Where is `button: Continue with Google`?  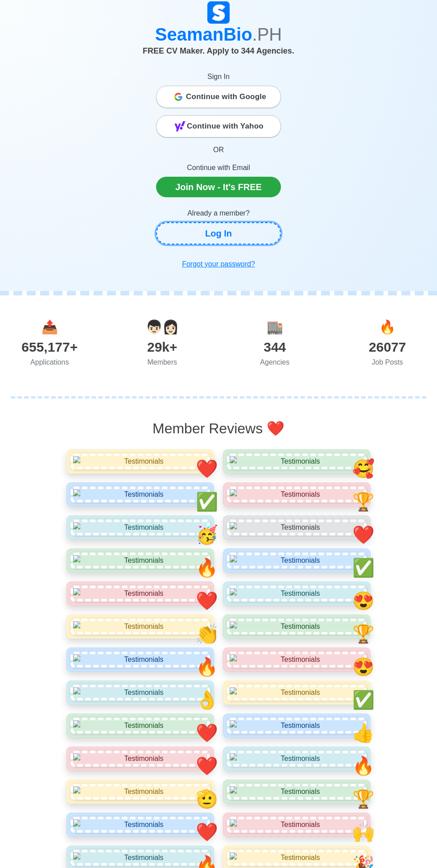 button: Continue with Google is located at coordinates (219, 97).